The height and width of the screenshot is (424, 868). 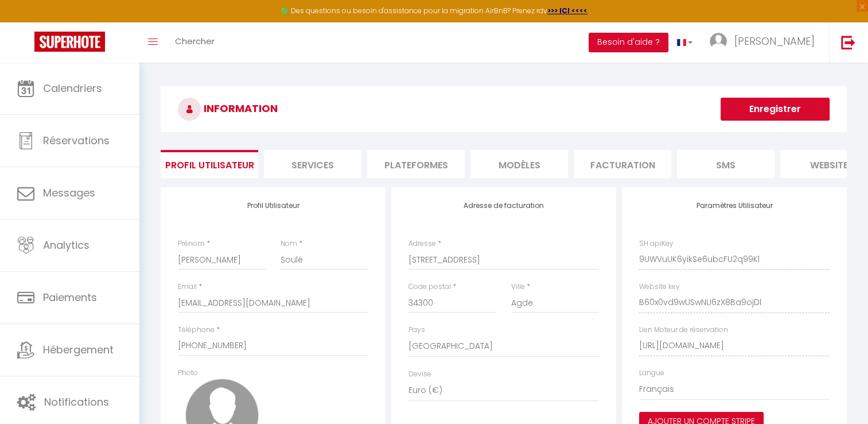 I want to click on span: Calendriers, so click(x=72, y=88).